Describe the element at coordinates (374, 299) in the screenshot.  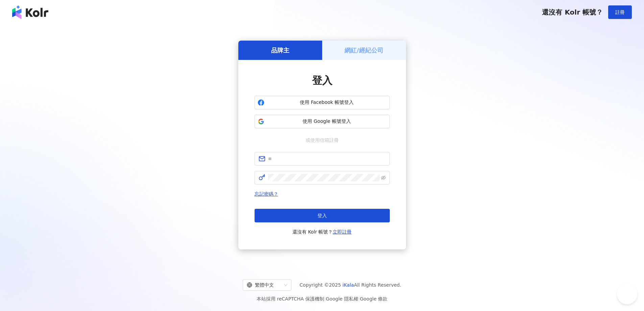
I see `a: Google 條款` at that location.